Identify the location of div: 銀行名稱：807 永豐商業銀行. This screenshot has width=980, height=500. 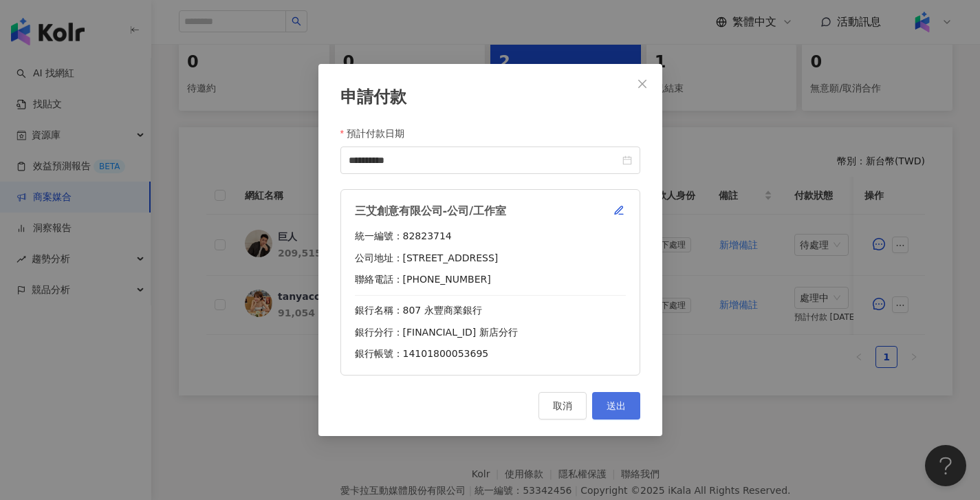
(491, 311).